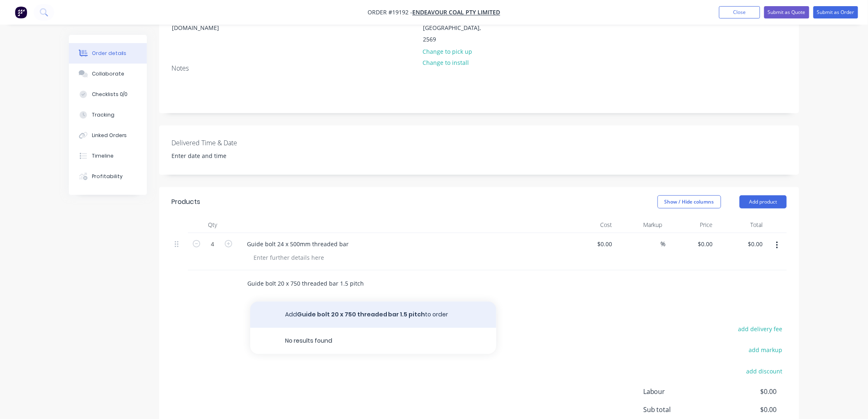  What do you see at coordinates (446, 62) in the screenshot?
I see `button: Change to install` at bounding box center [446, 62].